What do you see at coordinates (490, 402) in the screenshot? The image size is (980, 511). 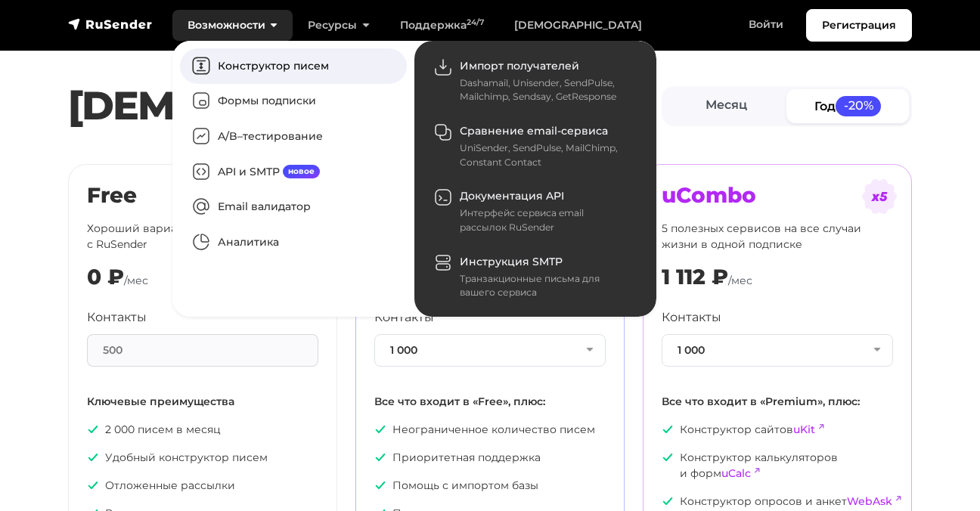 I see `p: Все что входит в «Free», плюс:` at bounding box center [490, 402].